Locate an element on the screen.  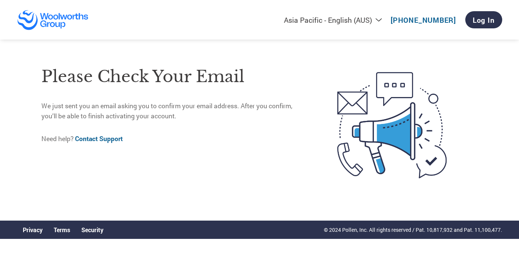
a: Privacy is located at coordinates (32, 229).